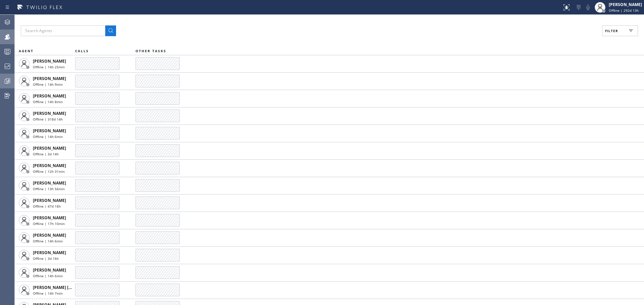 The height and width of the screenshot is (305, 644). Describe the element at coordinates (49, 172) in the screenshot. I see `span: Offline | 12h 31min` at that location.